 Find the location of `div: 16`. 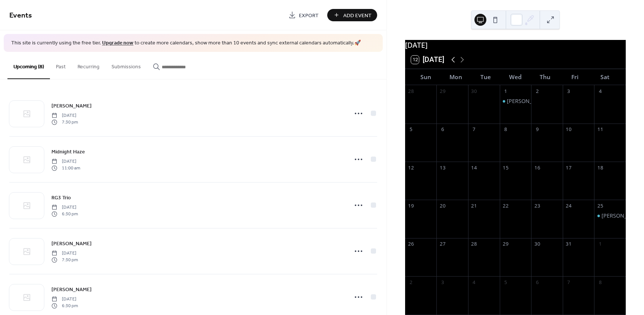

div: 16 is located at coordinates (537, 168).